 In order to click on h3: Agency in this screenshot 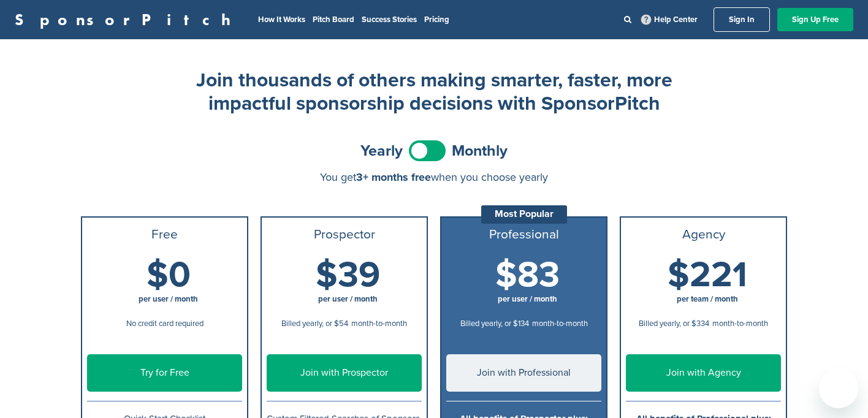, I will do `click(703, 235)`.